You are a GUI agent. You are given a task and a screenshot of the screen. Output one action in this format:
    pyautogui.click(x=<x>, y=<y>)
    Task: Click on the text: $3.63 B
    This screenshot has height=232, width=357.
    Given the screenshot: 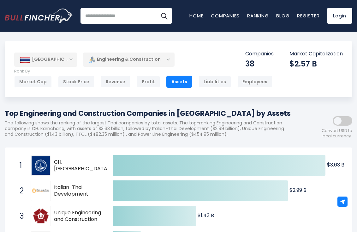 What is the action you would take?
    pyautogui.click(x=336, y=164)
    